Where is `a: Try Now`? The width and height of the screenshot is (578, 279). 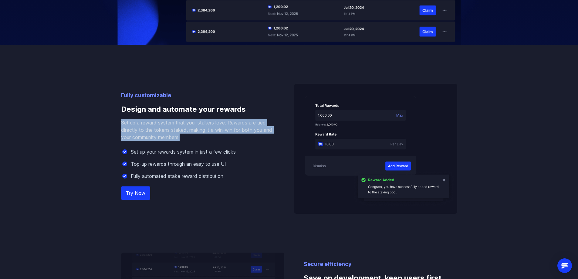 a: Try Now is located at coordinates (136, 193).